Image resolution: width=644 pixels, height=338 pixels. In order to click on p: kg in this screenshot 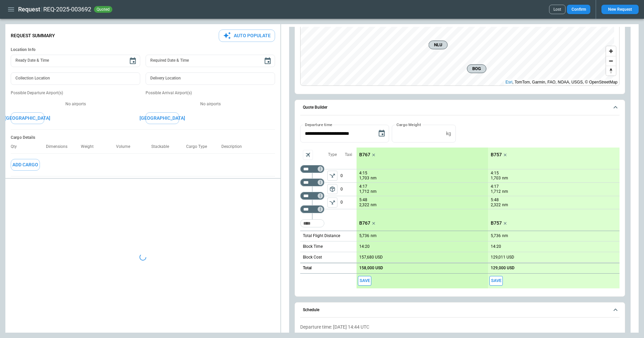, I will do `click(448, 134)`.